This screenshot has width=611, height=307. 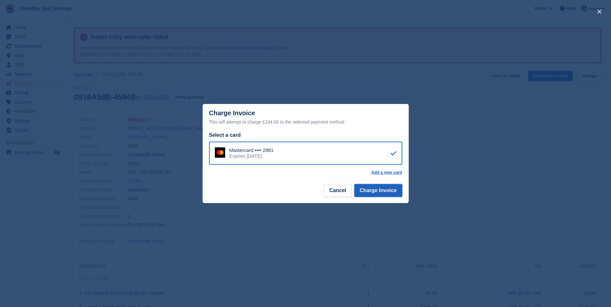 I want to click on div: Mastercard •••• 2881, so click(x=252, y=150).